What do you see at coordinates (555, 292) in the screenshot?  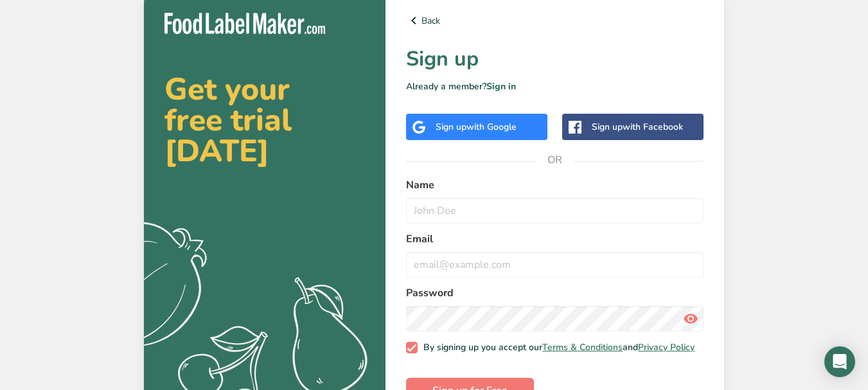 I see `label: Password` at bounding box center [555, 292].